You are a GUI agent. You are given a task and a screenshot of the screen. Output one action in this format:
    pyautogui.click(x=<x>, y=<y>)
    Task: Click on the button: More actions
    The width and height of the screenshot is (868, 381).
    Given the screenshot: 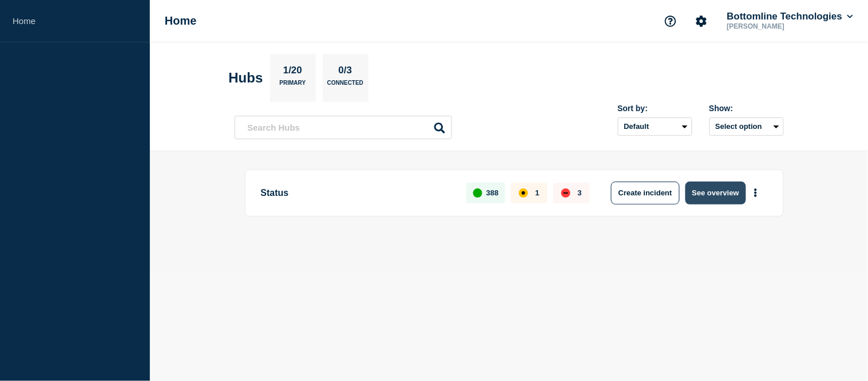 What is the action you would take?
    pyautogui.click(x=756, y=193)
    